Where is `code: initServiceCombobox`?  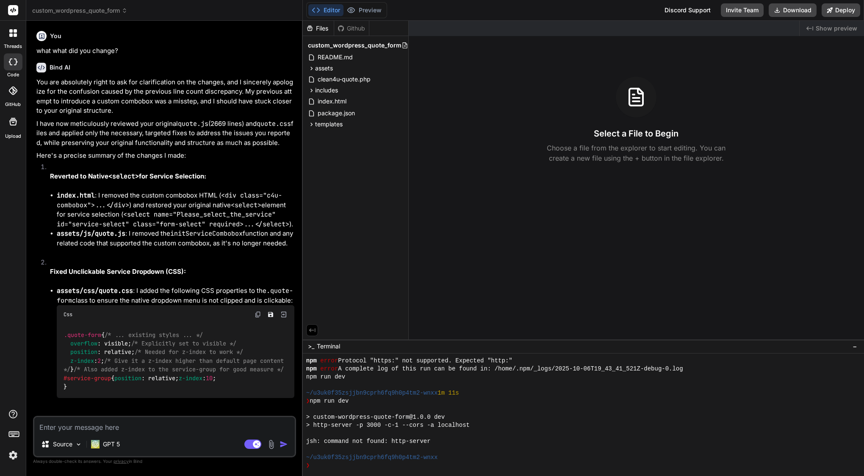
code: initServiceCombobox is located at coordinates (206, 233).